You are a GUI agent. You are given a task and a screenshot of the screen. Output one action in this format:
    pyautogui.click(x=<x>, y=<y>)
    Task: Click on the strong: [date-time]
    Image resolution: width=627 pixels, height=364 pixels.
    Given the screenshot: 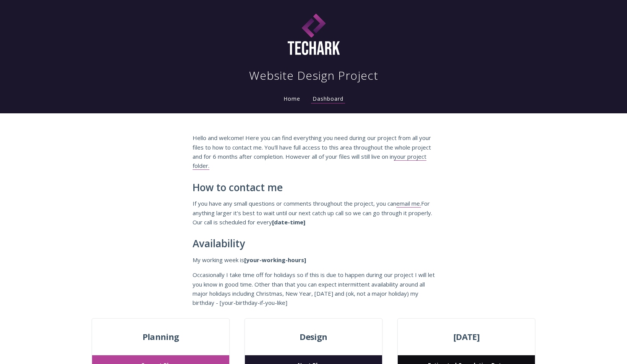 What is the action you would take?
    pyautogui.click(x=288, y=222)
    